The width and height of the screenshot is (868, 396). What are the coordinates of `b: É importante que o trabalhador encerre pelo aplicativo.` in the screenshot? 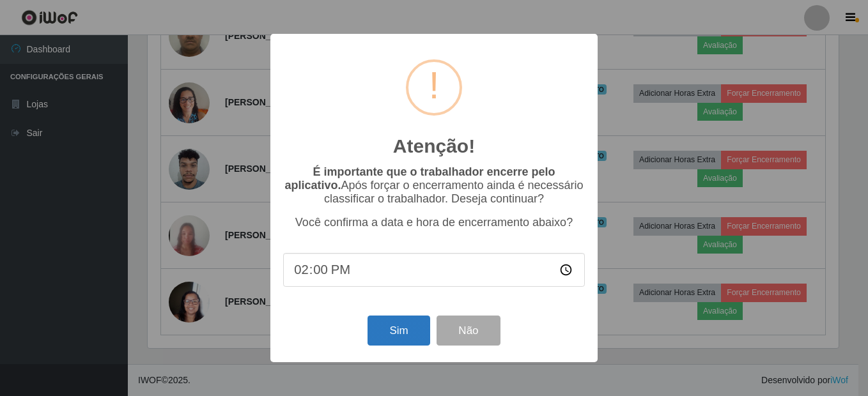 It's located at (419, 178).